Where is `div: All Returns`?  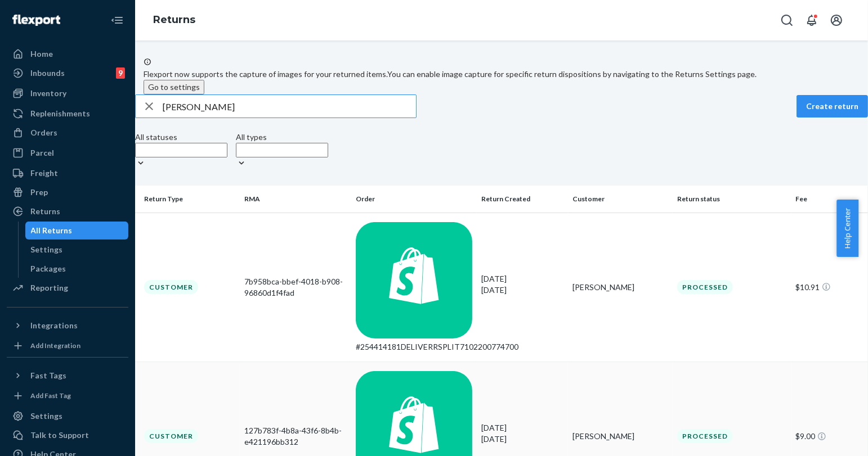 div: All Returns is located at coordinates (52, 231).